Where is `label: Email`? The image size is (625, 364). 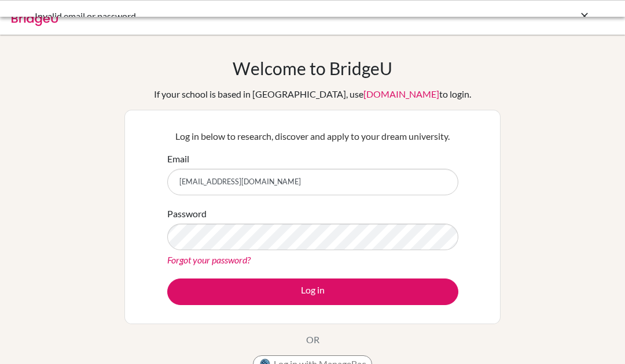 label: Email is located at coordinates (178, 159).